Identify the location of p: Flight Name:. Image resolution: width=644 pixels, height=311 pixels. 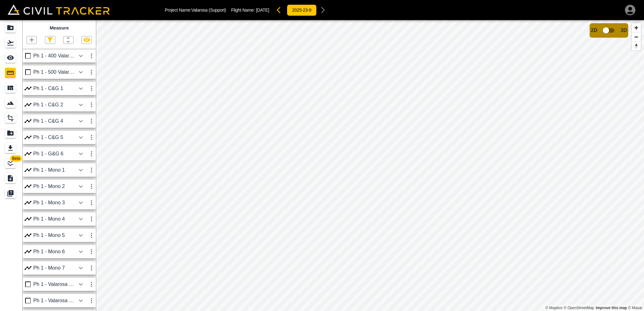
(250, 10).